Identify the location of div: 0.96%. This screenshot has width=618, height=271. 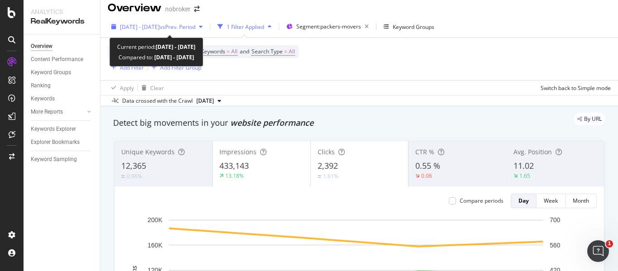
(134, 176).